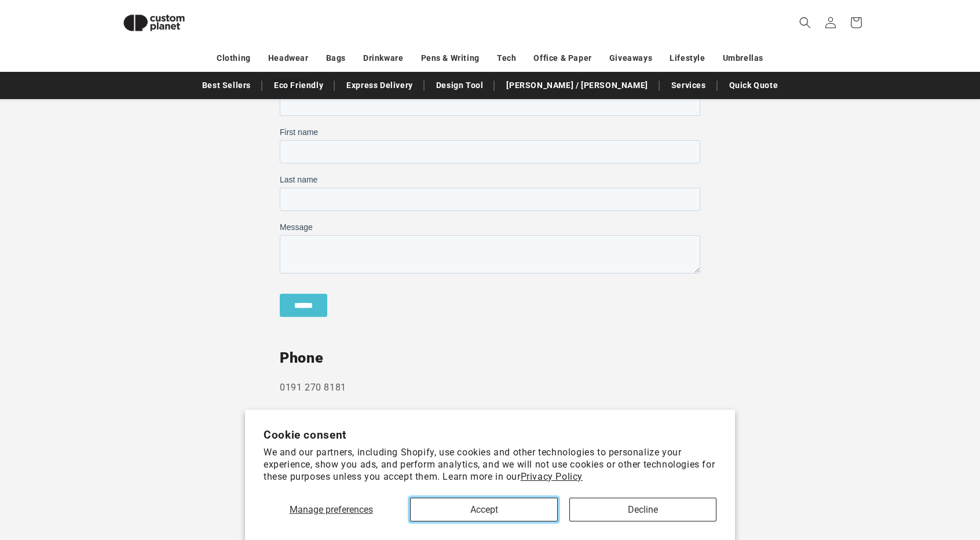 The width and height of the screenshot is (980, 540). I want to click on a: Quick Quote, so click(754, 85).